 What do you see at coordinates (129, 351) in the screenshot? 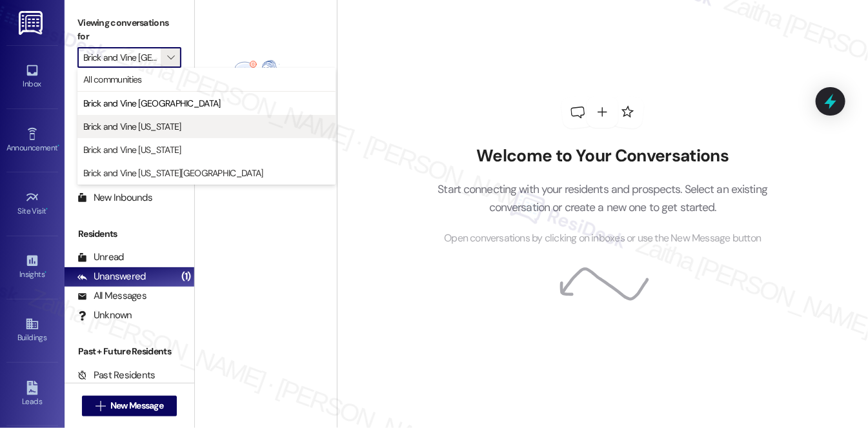
I see `div: Past + Future Residents` at bounding box center [129, 351].